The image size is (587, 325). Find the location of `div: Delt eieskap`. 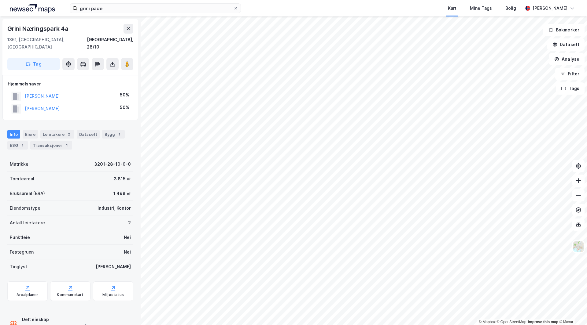

div: Delt eieskap is located at coordinates (62, 320).